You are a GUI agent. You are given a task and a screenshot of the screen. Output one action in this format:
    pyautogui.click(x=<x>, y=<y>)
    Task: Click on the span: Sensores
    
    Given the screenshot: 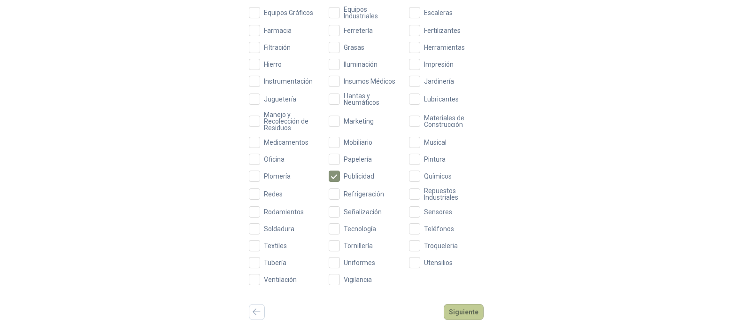 What is the action you would take?
    pyautogui.click(x=438, y=212)
    